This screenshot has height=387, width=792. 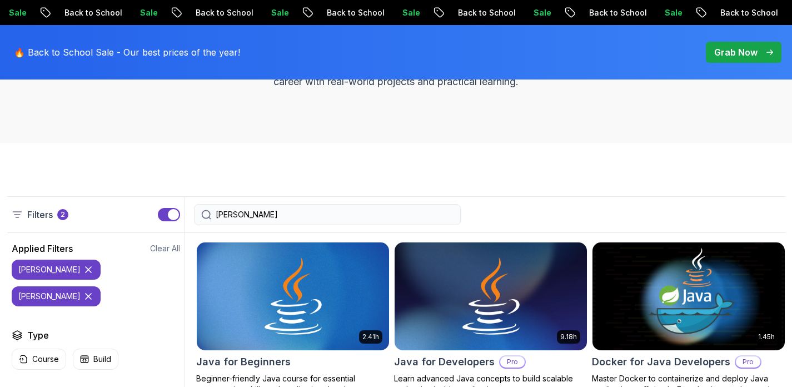 I want to click on p: 2.41h, so click(x=371, y=337).